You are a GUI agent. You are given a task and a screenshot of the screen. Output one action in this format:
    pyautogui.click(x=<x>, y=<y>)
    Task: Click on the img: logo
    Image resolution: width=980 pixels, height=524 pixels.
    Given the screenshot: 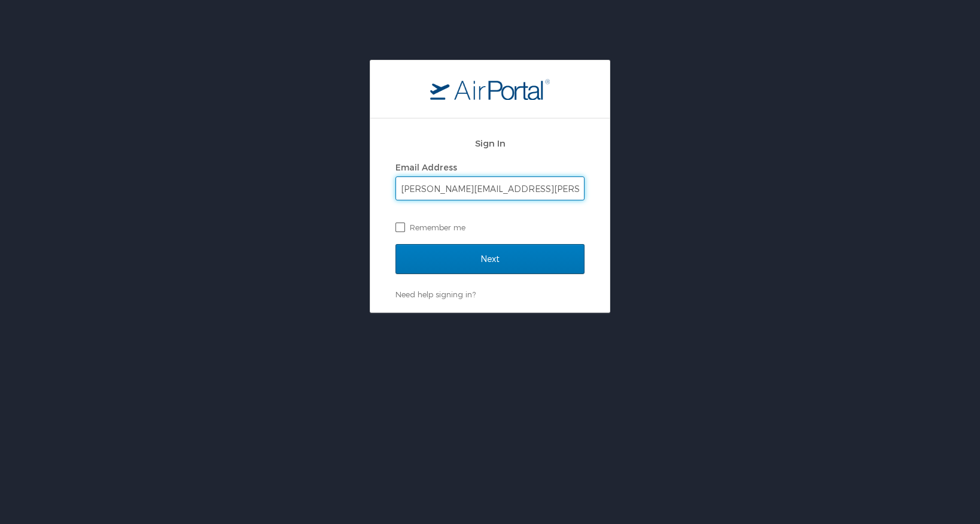 What is the action you would take?
    pyautogui.click(x=490, y=89)
    